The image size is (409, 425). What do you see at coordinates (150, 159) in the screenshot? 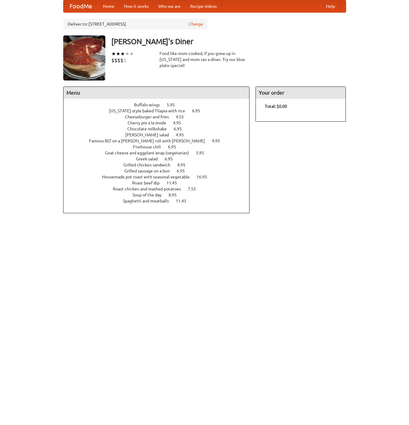
I see `span: Greek salad` at bounding box center [150, 159].